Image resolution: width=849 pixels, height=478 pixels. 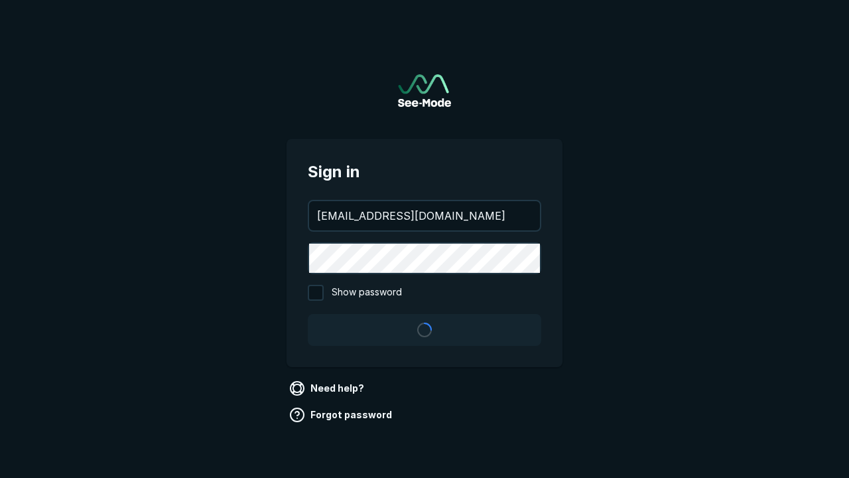 What do you see at coordinates (425, 90) in the screenshot?
I see `a: Go to sign in` at bounding box center [425, 90].